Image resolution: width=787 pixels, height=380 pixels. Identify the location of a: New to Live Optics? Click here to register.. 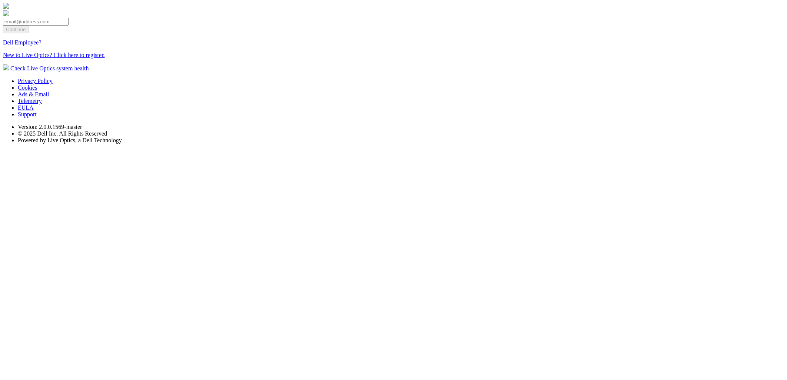
(54, 55).